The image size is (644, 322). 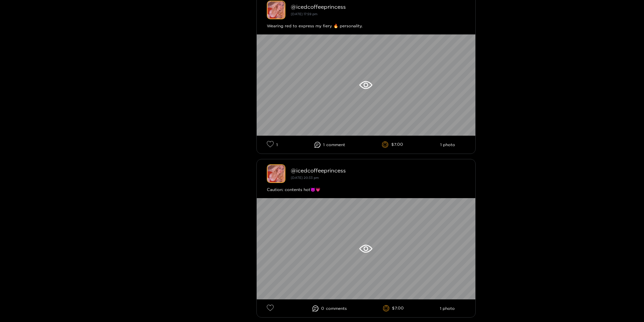 I want to click on span: comment s, so click(x=336, y=309).